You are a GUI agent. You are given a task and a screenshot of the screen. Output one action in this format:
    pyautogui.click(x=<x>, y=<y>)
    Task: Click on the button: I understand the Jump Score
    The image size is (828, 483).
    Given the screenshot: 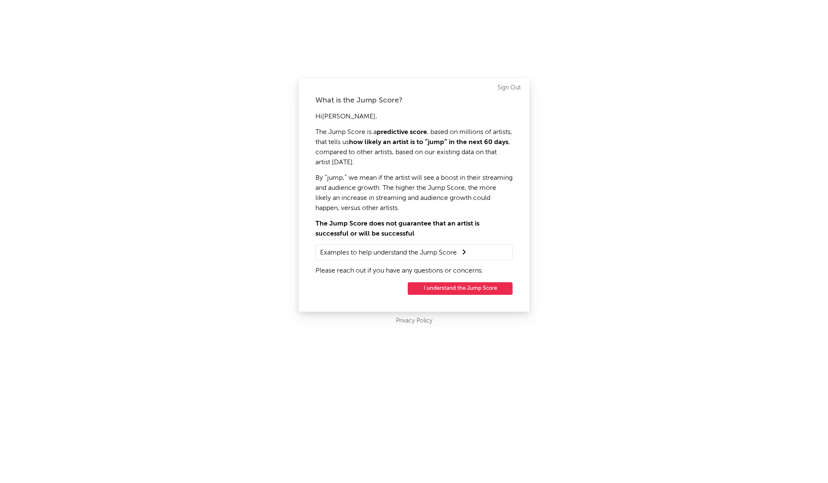 What is the action you would take?
    pyautogui.click(x=460, y=288)
    